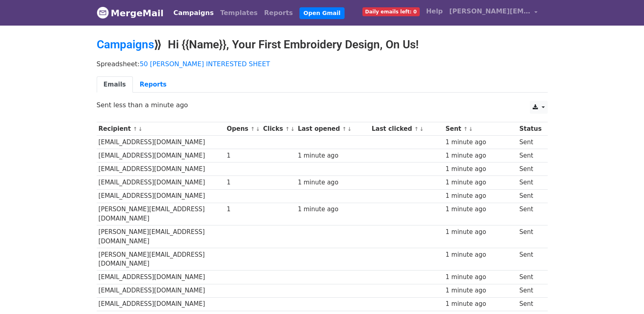 This screenshot has width=644, height=314. I want to click on a: Open Gmail, so click(322, 13).